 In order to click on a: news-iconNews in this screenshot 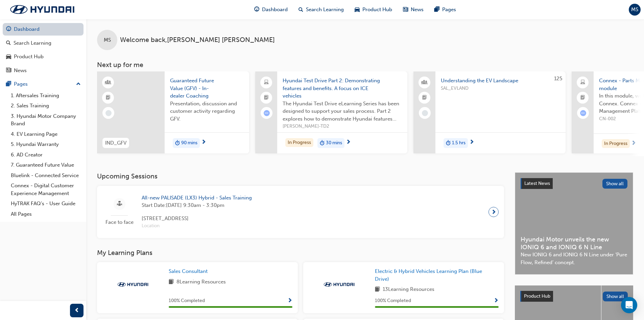, I will do `click(413, 10)`.